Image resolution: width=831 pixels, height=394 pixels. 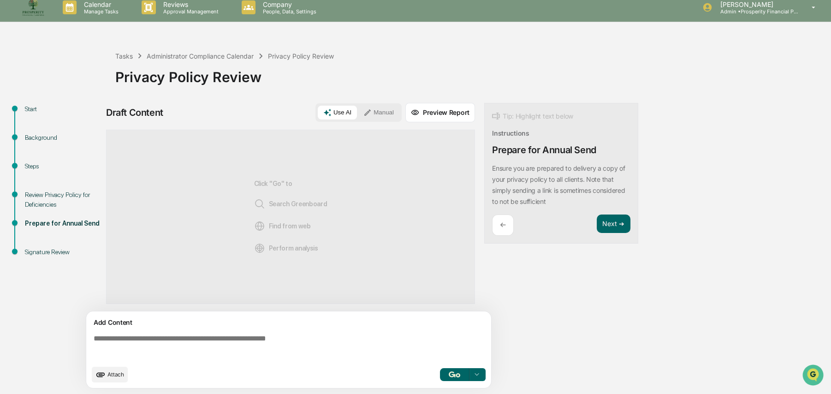 What do you see at coordinates (74, 83) in the screenshot?
I see `div: We're available if you need us!` at bounding box center [74, 83].